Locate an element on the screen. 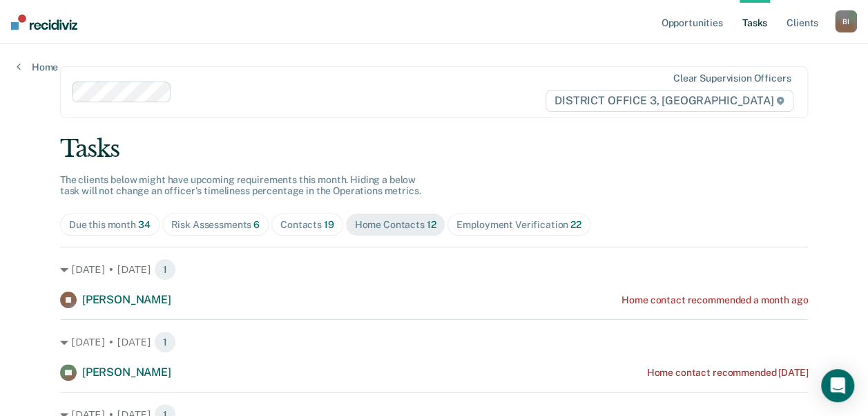 This screenshot has width=868, height=416. div: Home Contacts is located at coordinates (395, 224).